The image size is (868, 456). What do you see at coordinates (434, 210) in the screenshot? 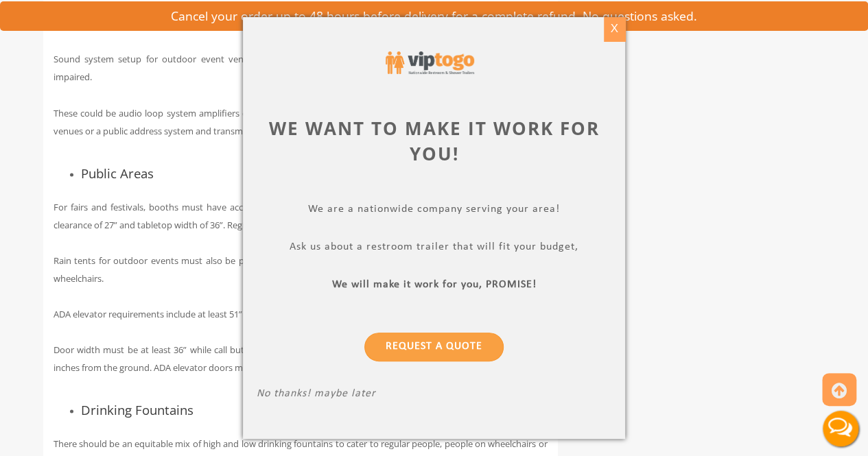
I see `p: We are a nationwide company serving your area!` at bounding box center [434, 210].